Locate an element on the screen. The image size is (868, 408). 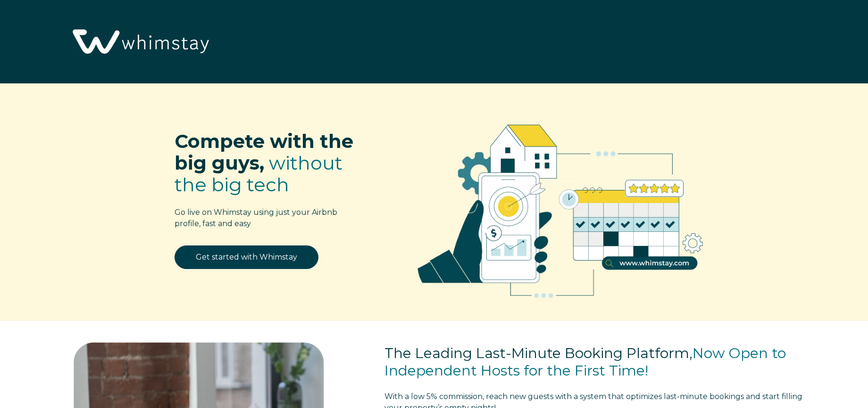
span: Compete with the big guys, is located at coordinates (264, 152).